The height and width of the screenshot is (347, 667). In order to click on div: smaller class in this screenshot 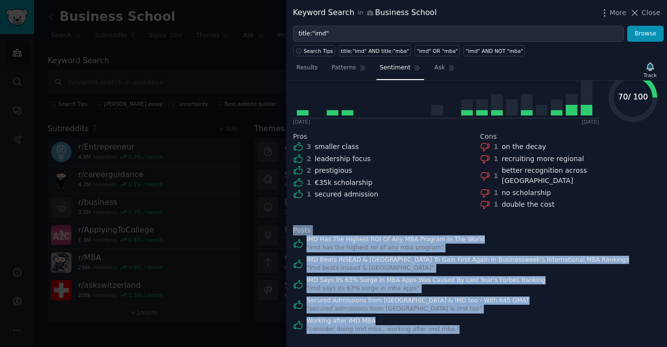, I will do `click(337, 147)`.